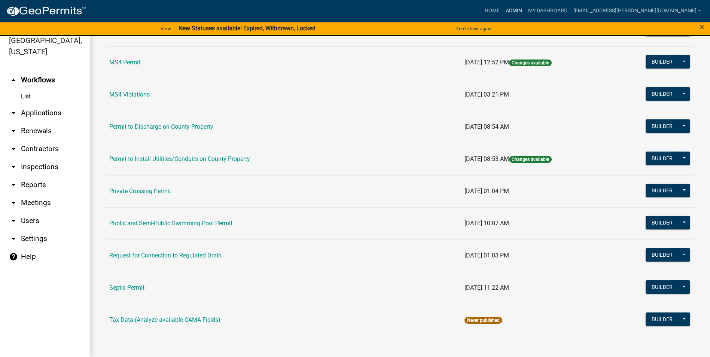 The width and height of the screenshot is (710, 357). What do you see at coordinates (165, 320) in the screenshot?
I see `a: Tax Data (Analyze available CAMA Fields)` at bounding box center [165, 320].